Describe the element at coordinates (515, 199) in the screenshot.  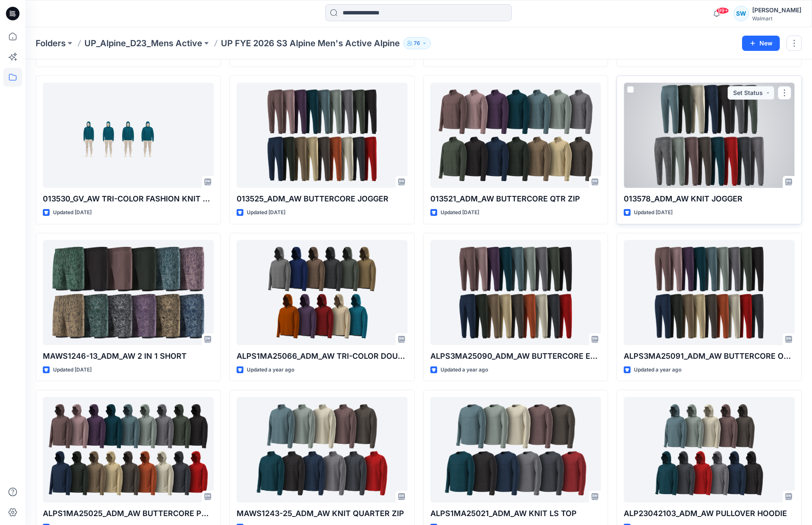
I see `p: 013521_ADM_AW BUTTERCORE QTR ZIP` at that location.